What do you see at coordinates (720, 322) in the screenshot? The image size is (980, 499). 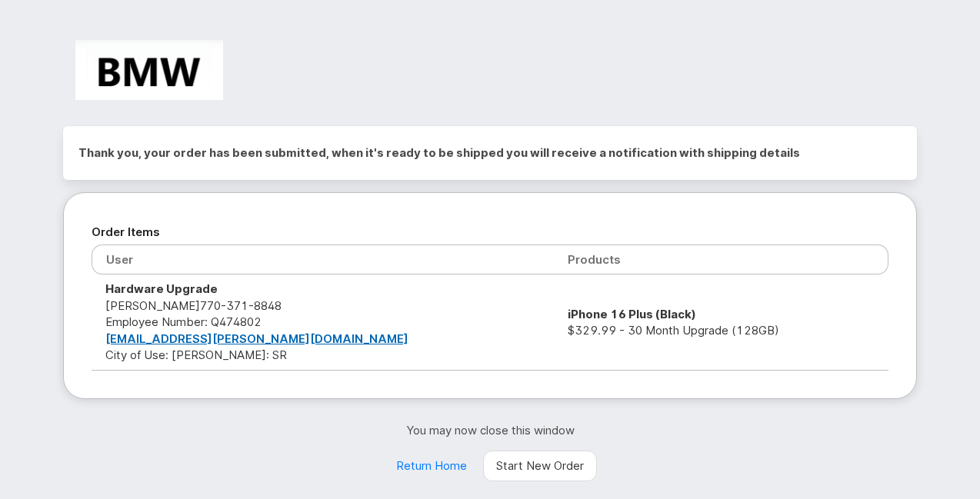 I see `td: $329.99 - 30 Month Upgrade (128GB)` at bounding box center [720, 322].